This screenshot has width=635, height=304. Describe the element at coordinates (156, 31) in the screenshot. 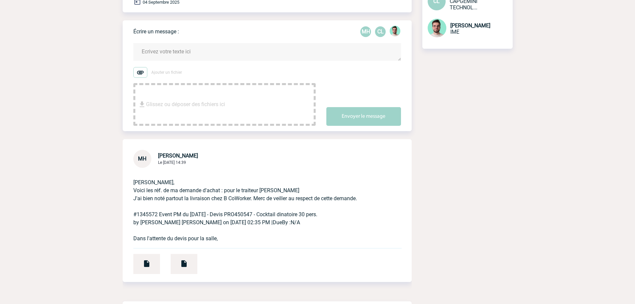

I see `p: Écrire un message :` at that location.